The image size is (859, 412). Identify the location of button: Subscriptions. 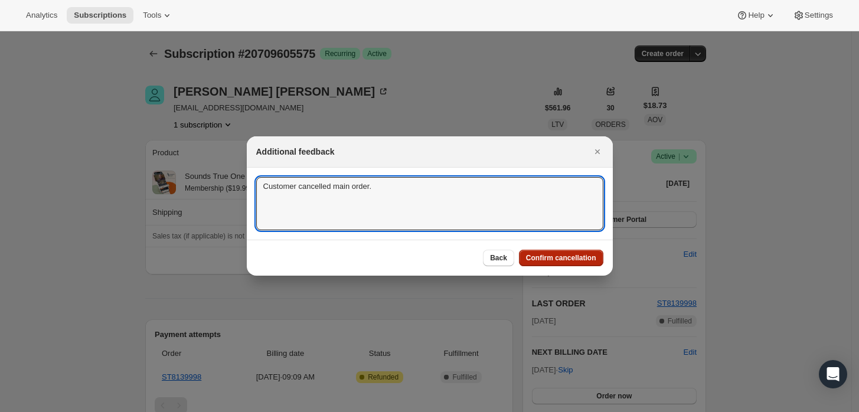
(100, 15).